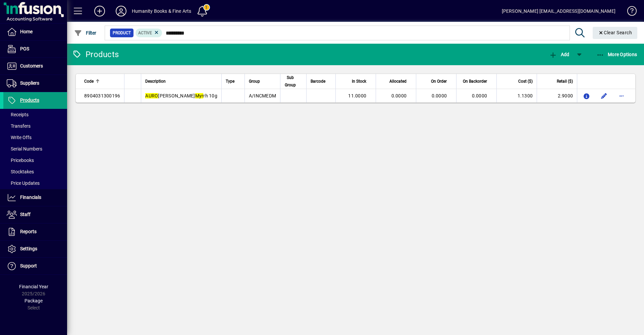 This screenshot has height=335, width=644. I want to click on div: Description, so click(181, 81).